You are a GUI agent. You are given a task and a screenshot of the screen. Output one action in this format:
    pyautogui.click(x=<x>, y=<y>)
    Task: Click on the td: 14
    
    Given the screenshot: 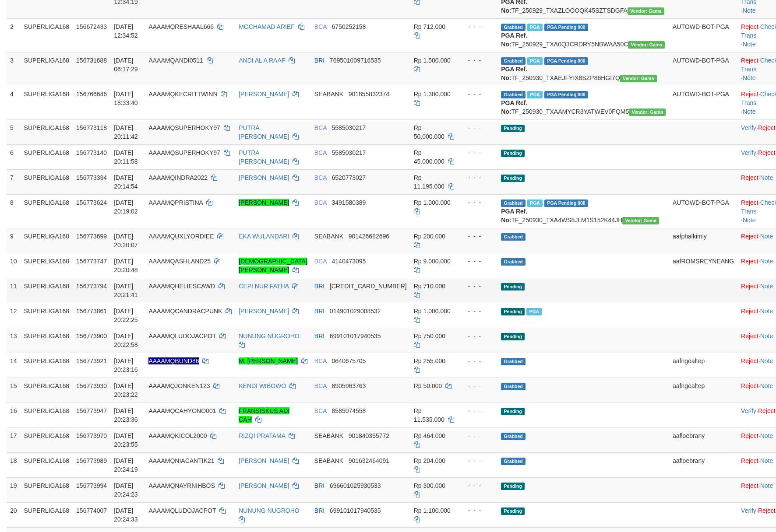 What is the action you would take?
    pyautogui.click(x=14, y=365)
    